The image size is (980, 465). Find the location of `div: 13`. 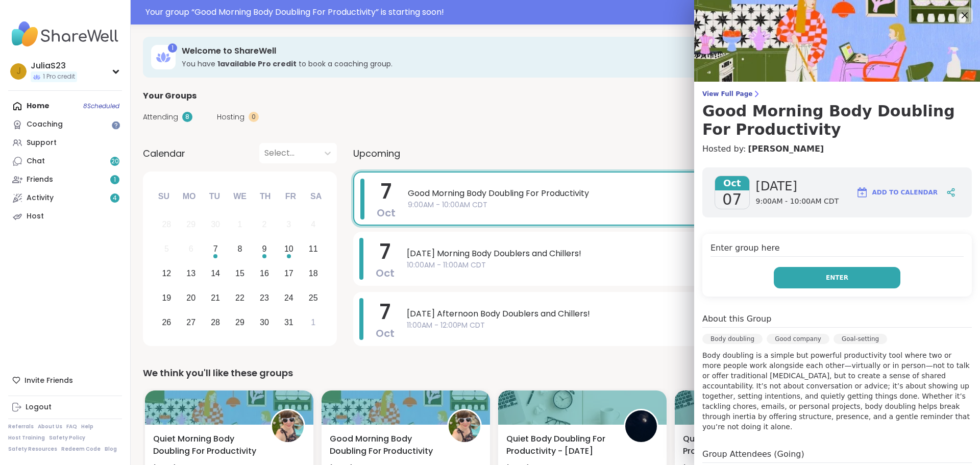

div: 13 is located at coordinates (191, 273).